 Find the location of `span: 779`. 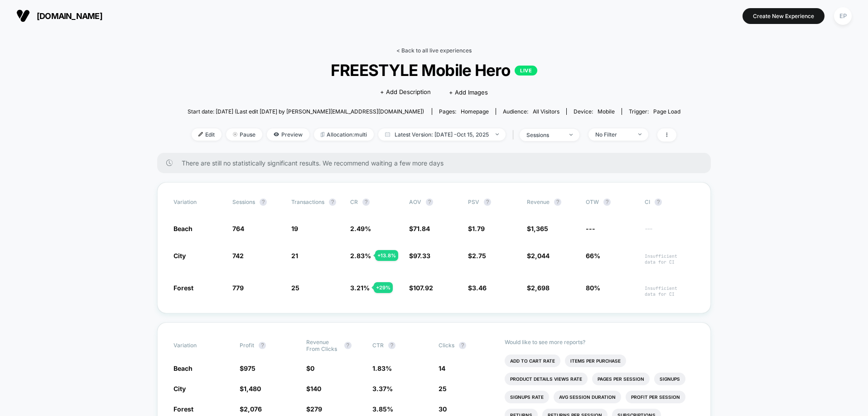

span: 779 is located at coordinates (238, 288).